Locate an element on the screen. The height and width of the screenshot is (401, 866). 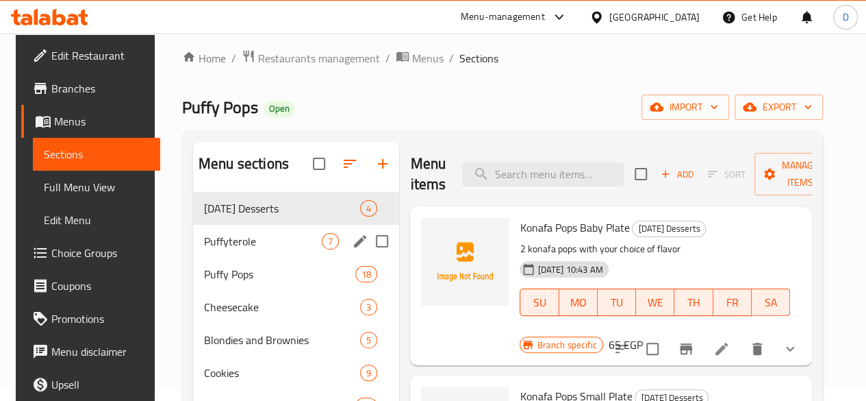
div: Cheesecake3 is located at coordinates (296, 307).